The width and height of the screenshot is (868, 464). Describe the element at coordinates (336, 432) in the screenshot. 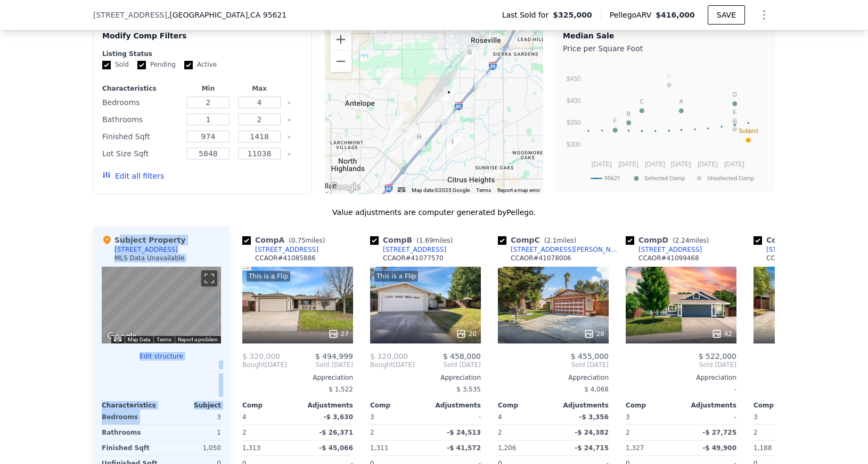

I see `span: -$ 26,371` at that location.